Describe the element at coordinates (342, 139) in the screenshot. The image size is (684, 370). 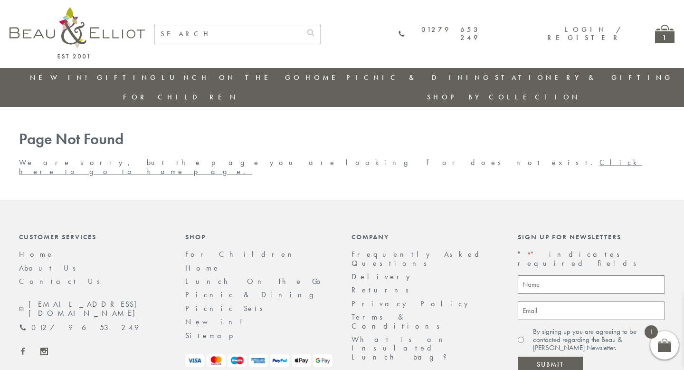
I see `h1: Page Not Found` at that location.